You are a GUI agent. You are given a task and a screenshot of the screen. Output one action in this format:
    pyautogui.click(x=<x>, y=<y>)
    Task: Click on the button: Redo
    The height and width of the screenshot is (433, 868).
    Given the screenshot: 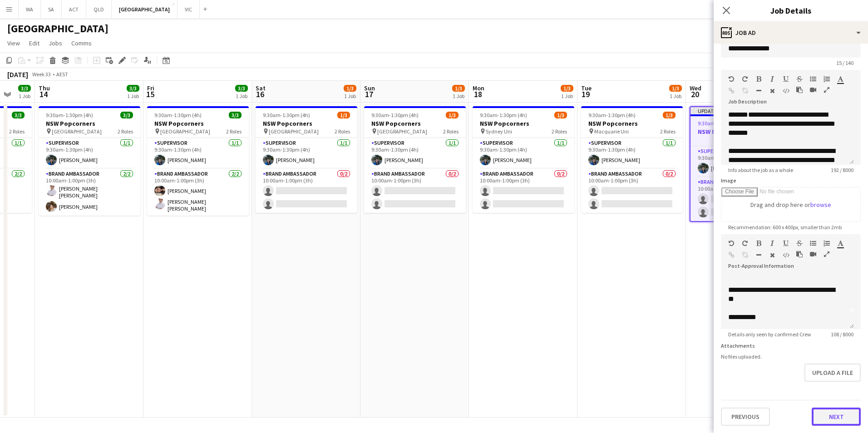 What is the action you would take?
    pyautogui.click(x=745, y=79)
    